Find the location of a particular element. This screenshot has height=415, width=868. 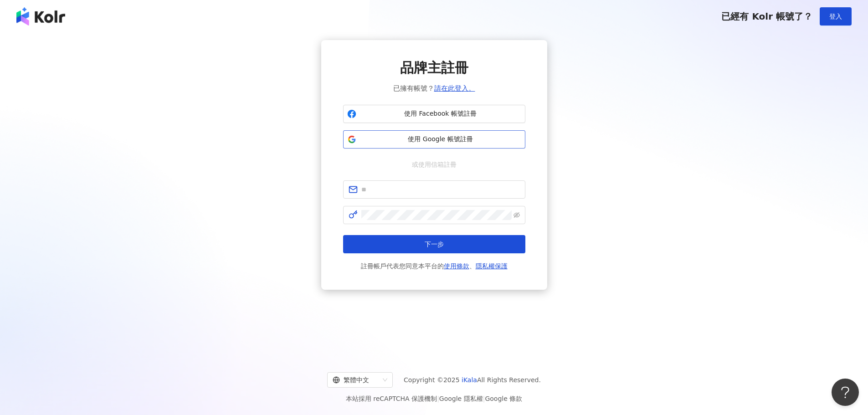

span: 註冊帳戶代表您同意本平台的 、 is located at coordinates (434, 266).